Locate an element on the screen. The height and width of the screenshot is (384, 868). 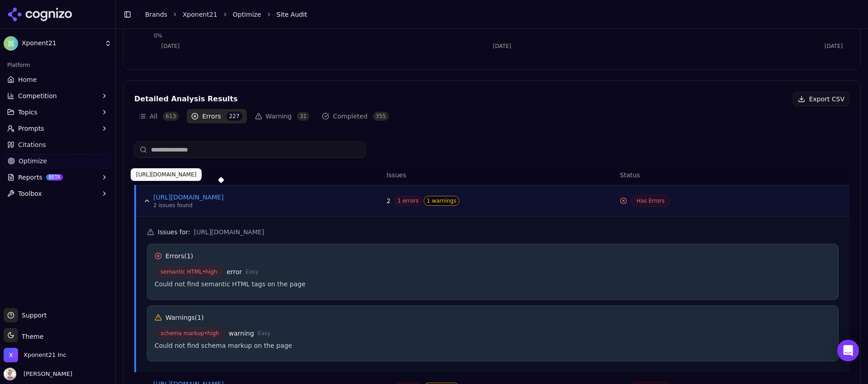
span: Citations is located at coordinates (32, 145).